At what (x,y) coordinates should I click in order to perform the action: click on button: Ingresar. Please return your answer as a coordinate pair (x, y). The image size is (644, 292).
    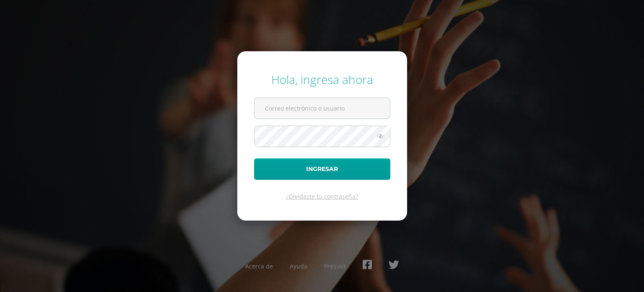
    Looking at the image, I should click on (322, 169).